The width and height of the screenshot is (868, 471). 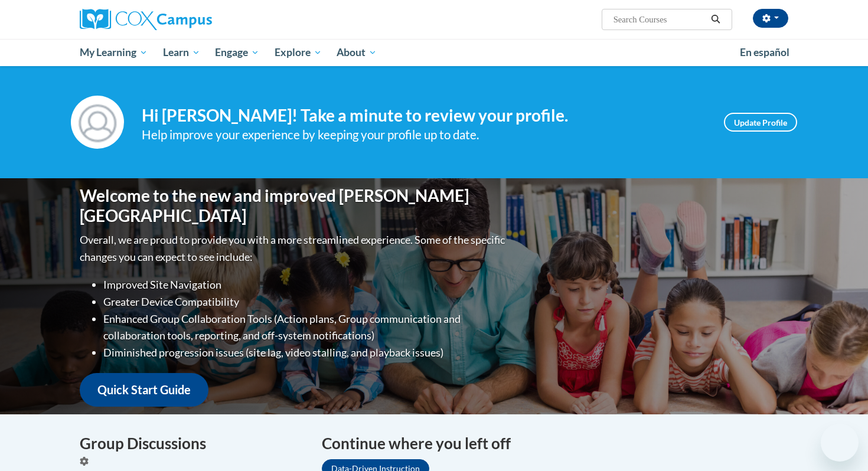 What do you see at coordinates (192, 443) in the screenshot?
I see `h4: Group Discussions` at bounding box center [192, 443].